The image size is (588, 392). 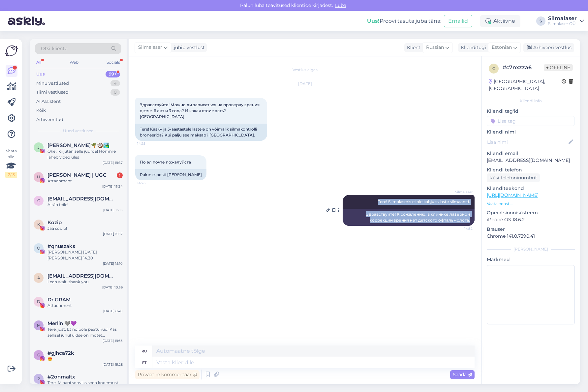 What do you see at coordinates (85, 205) in the screenshot?
I see `div: Aitäh teile!` at bounding box center [85, 205].